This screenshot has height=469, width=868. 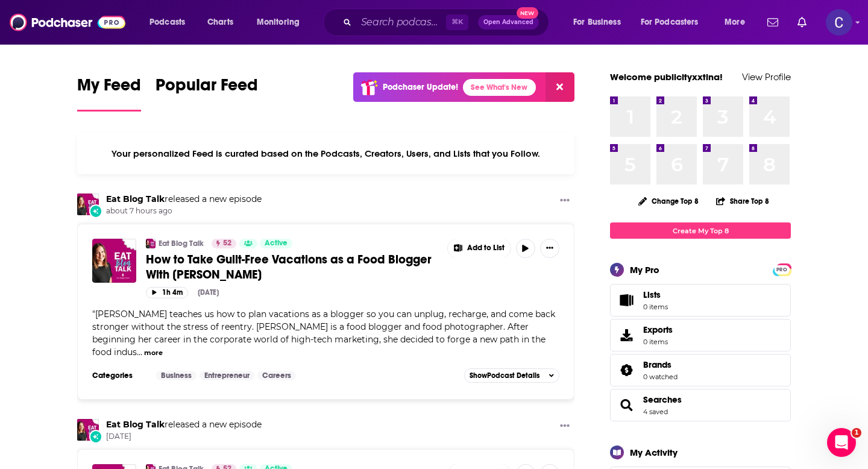 What do you see at coordinates (856, 433) in the screenshot?
I see `span: 1` at bounding box center [856, 433].